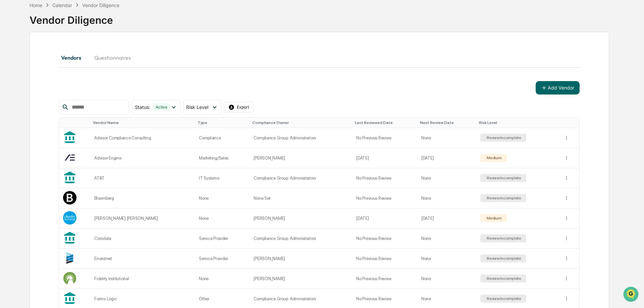 This screenshot has width=644, height=308. Describe the element at coordinates (36, 5) in the screenshot. I see `div: Home` at that location.